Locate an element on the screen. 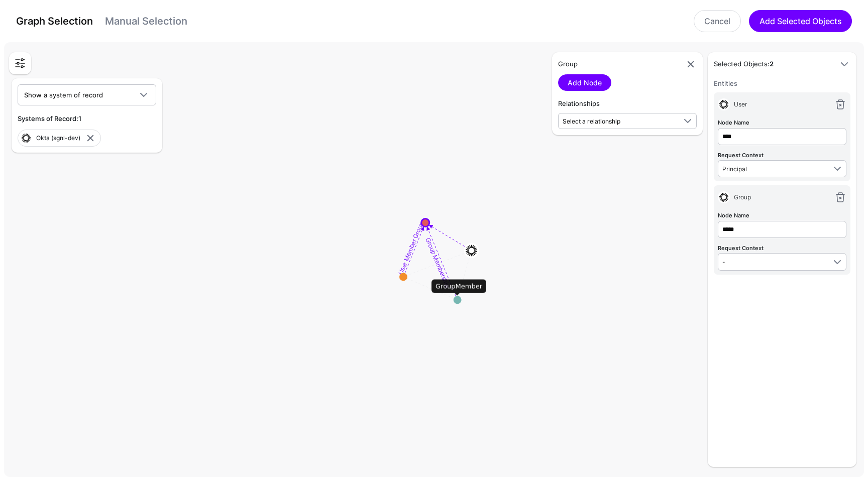 Image resolution: width=868 pixels, height=481 pixels. textpath: Group Membership is located at coordinates (438, 263).